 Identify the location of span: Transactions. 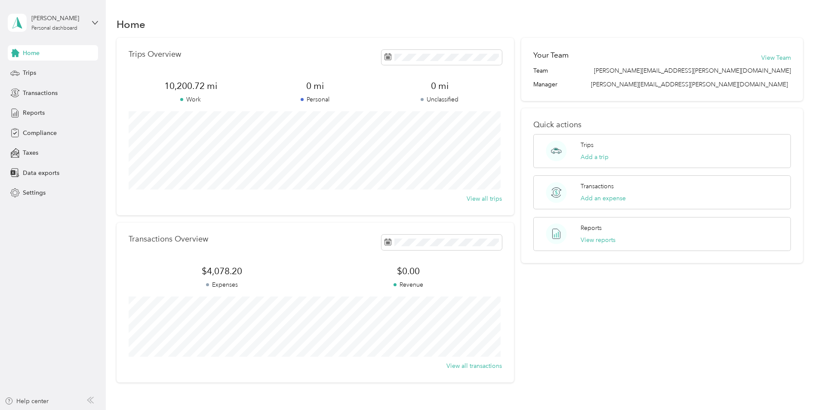
(40, 93).